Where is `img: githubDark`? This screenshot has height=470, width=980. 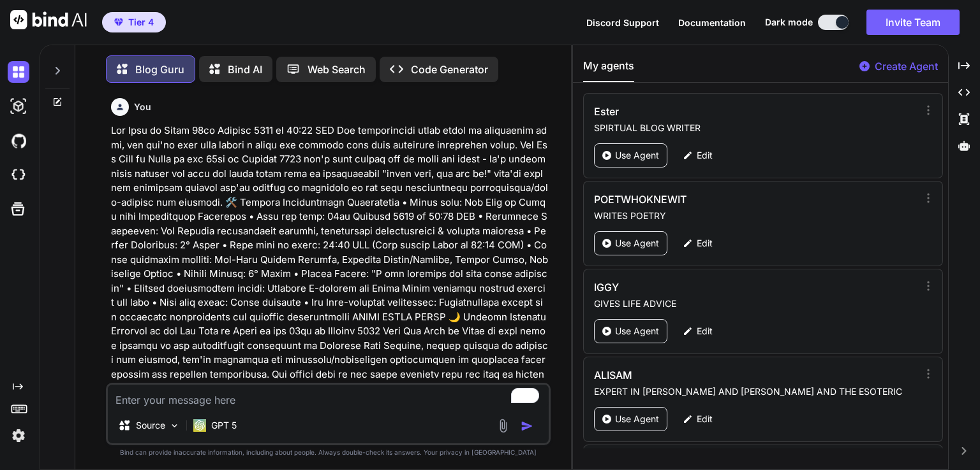 img: githubDark is located at coordinates (18, 140).